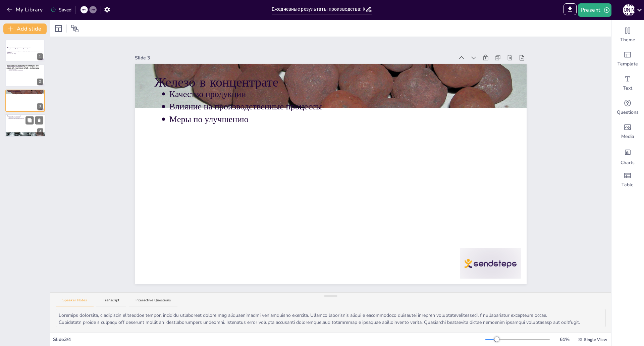 This screenshot has height=346, width=644. I want to click on p: Стратегия улучшения, so click(26, 120).